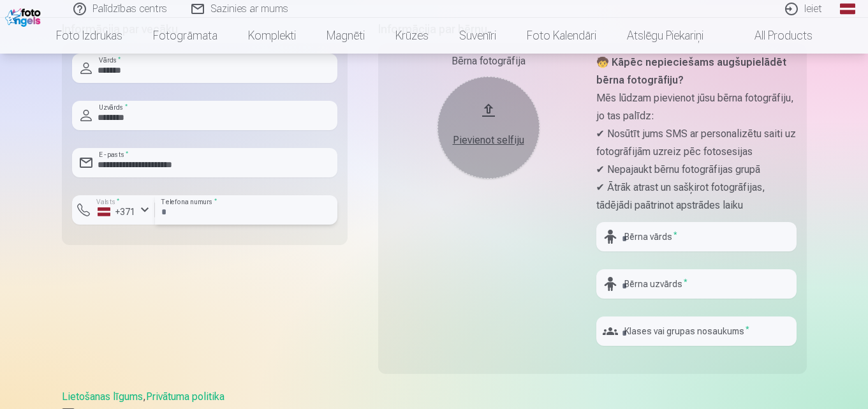 The height and width of the screenshot is (409, 868). Describe the element at coordinates (561, 36) in the screenshot. I see `a: Foto kalendāri` at that location.